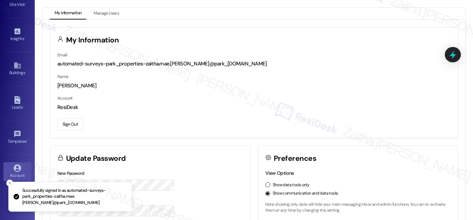 The image size is (473, 220). I want to click on a: Leads, so click(17, 103).